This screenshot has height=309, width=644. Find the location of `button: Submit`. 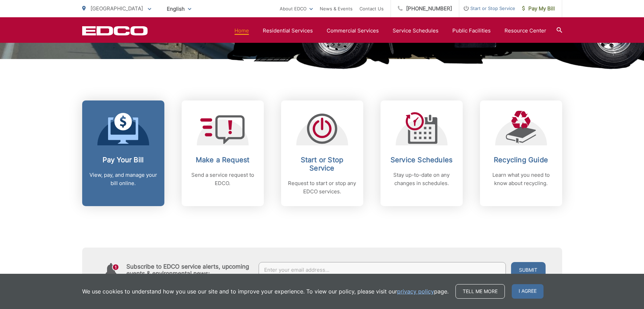

button: Submit is located at coordinates (529, 270).